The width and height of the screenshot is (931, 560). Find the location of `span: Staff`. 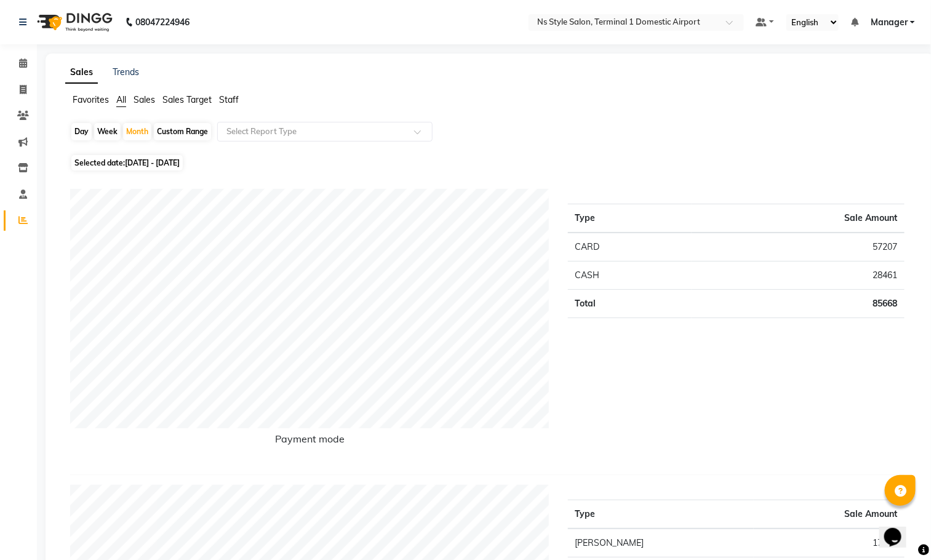

span: Staff is located at coordinates (229, 100).